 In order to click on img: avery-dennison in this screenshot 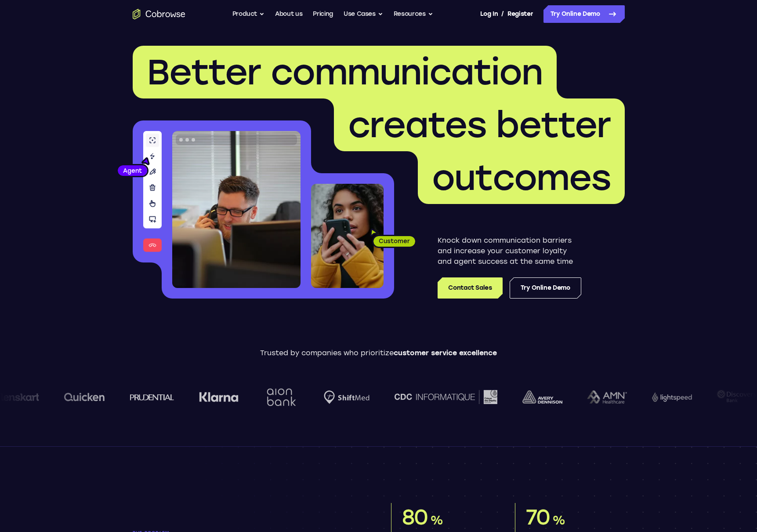, I will do `click(542, 397)`.